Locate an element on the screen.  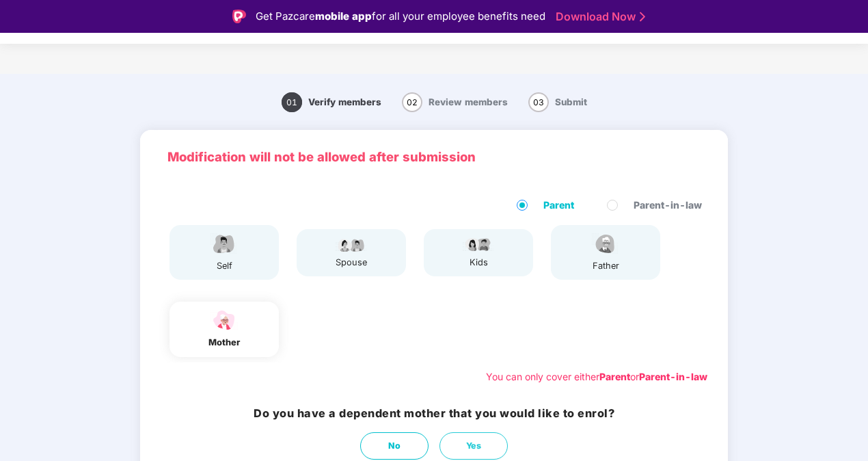
span: Review members is located at coordinates (468, 102).